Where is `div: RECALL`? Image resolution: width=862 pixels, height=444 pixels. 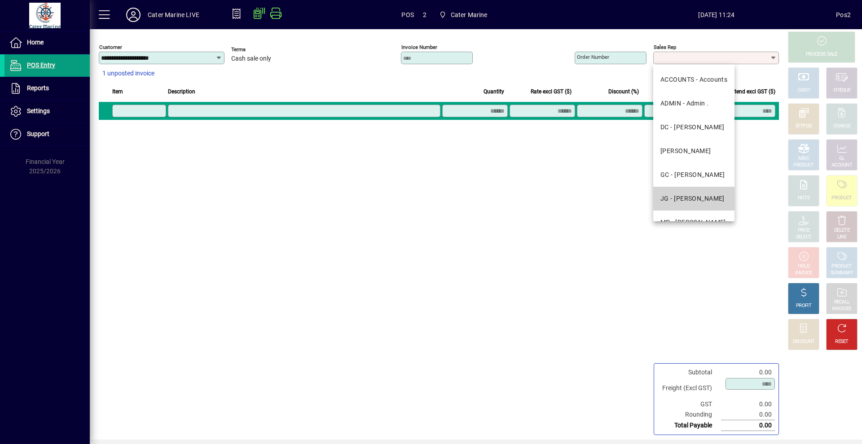
div: RECALL is located at coordinates (841, 302).